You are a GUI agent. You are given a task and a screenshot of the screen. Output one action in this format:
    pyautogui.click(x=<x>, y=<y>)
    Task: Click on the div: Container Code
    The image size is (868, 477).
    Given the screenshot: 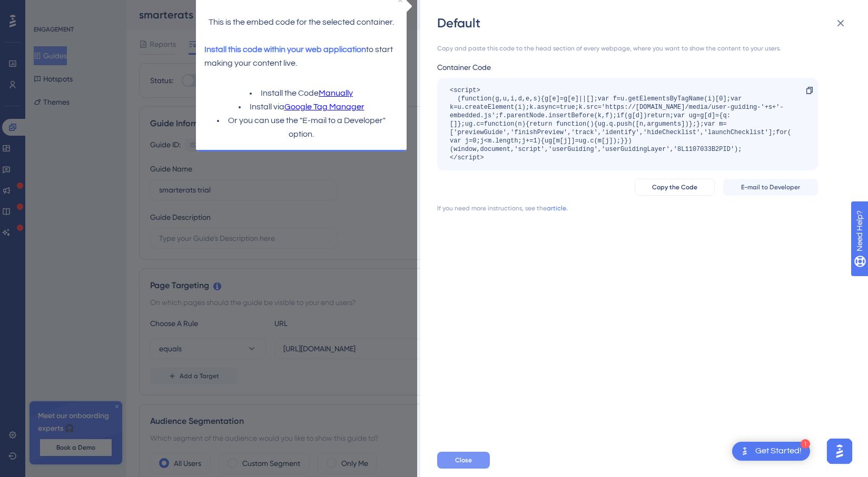 What is the action you would take?
    pyautogui.click(x=627, y=68)
    